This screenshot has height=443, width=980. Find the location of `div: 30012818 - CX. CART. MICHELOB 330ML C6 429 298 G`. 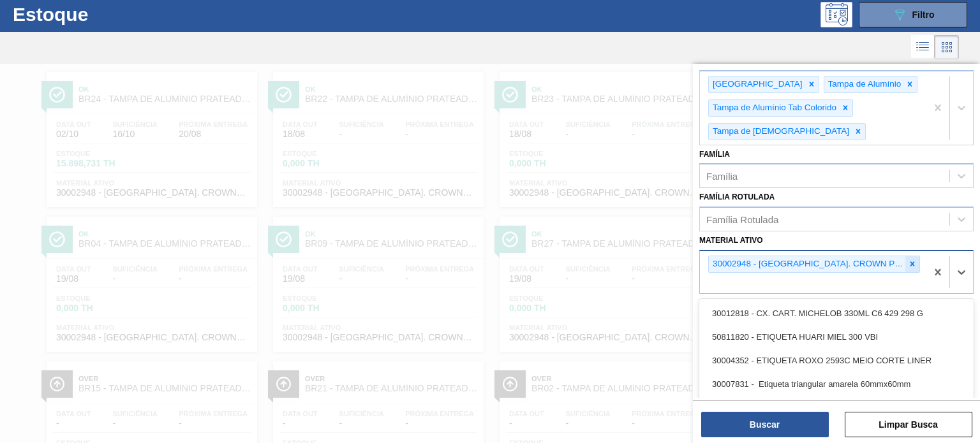

div: 30012818 - CX. CART. MICHELOB 330ML C6 429 298 G is located at coordinates (836, 313).